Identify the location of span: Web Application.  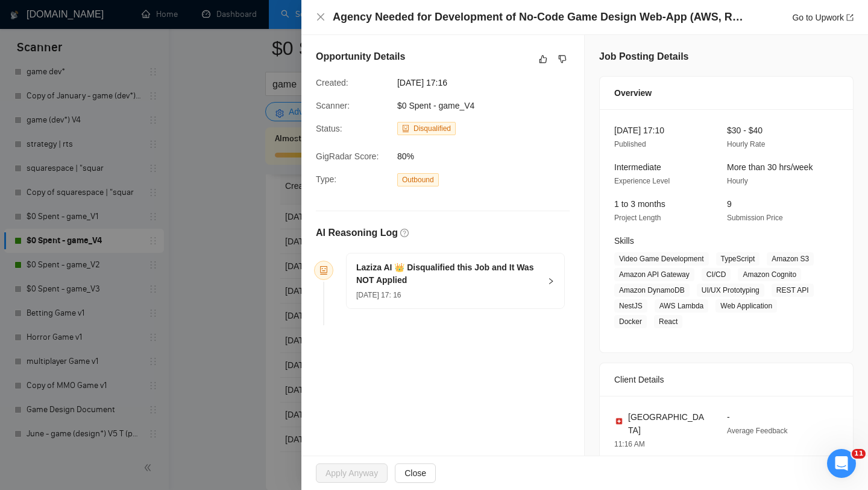
(746, 306).